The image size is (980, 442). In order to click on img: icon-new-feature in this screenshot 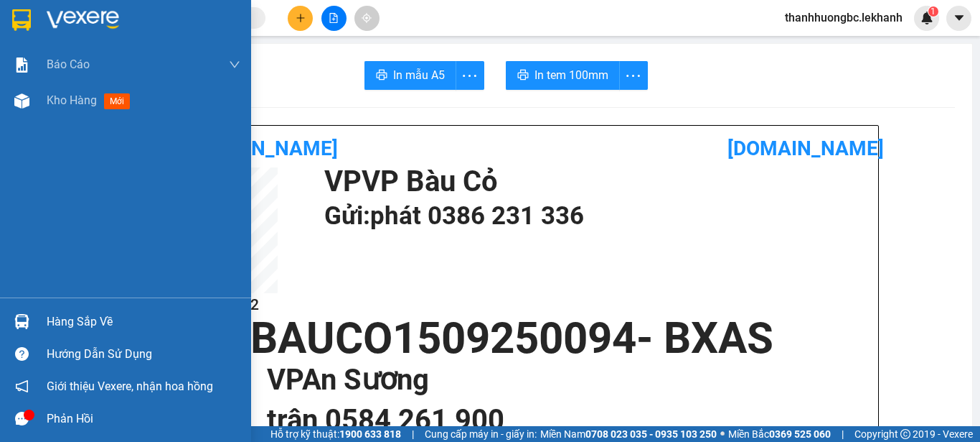, I will do `click(927, 18)`.